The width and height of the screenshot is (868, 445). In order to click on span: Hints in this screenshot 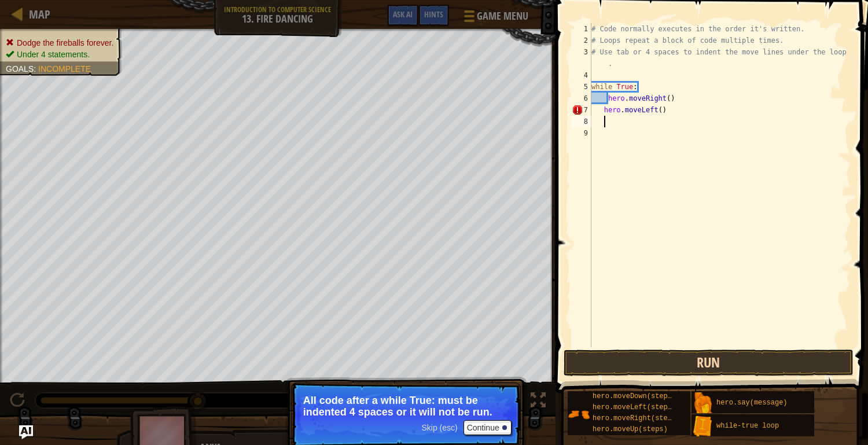, I will do `click(434, 14)`.